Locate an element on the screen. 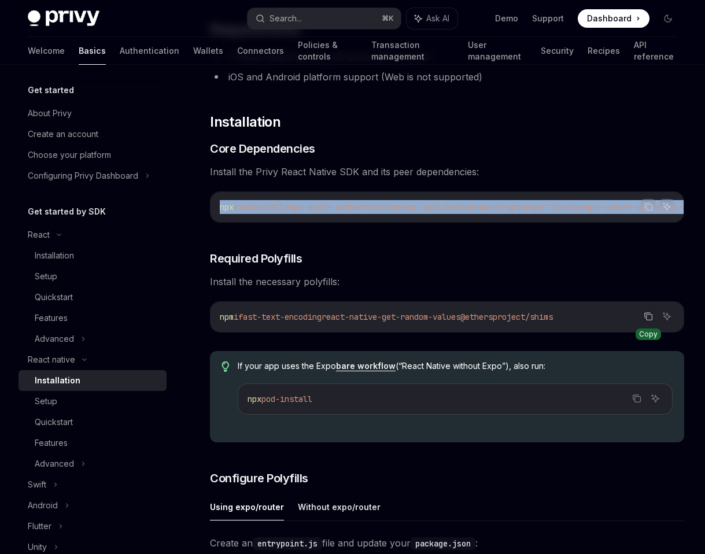 The image size is (705, 554). a: API reference is located at coordinates (656, 51).